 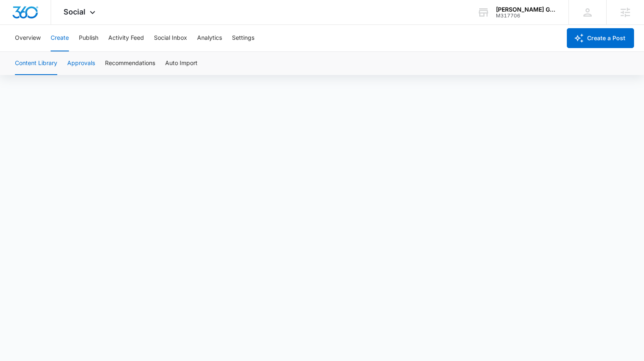 I want to click on button: Overview, so click(x=28, y=38).